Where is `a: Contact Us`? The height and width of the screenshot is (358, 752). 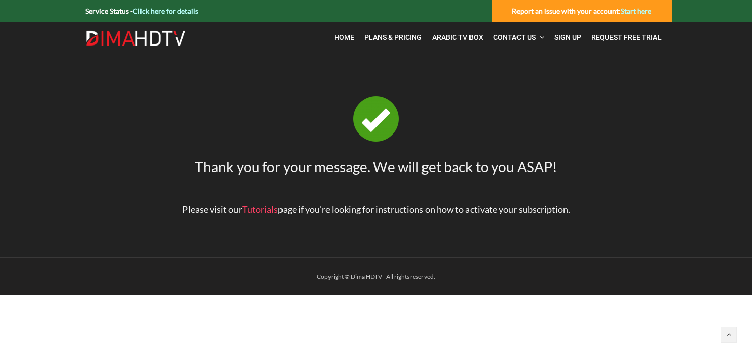 a: Contact Us is located at coordinates (519, 37).